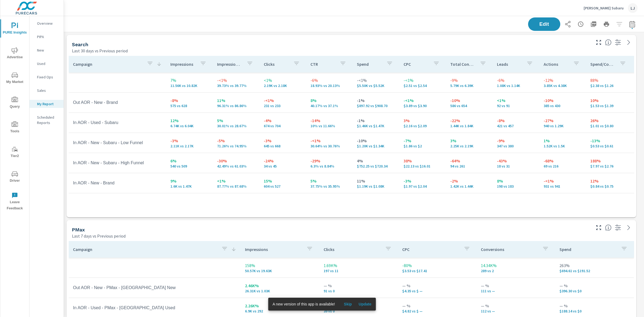 The image size is (644, 317). Describe the element at coordinates (376, 86) in the screenshot. I see `p: $5,500.64 vs $5,519.86` at that location.